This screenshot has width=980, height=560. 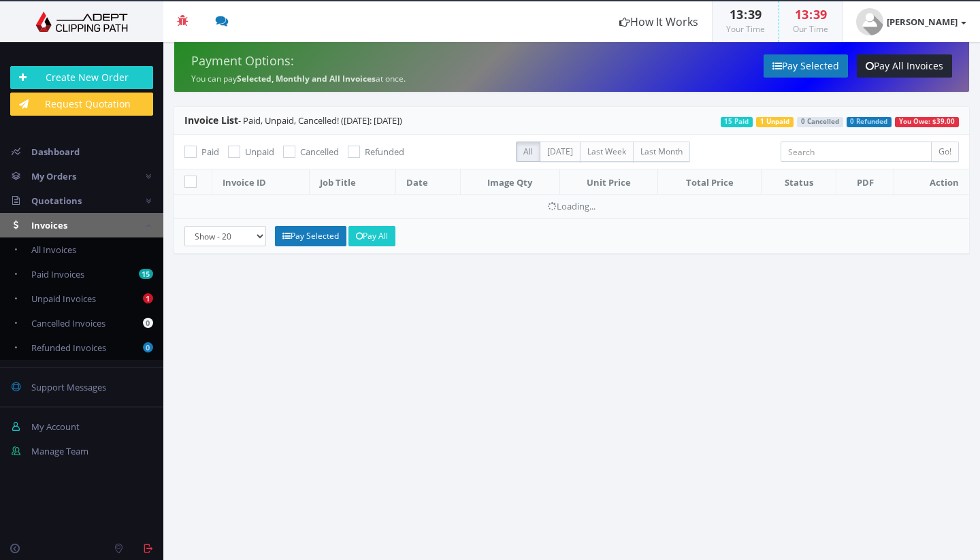 I want to click on span: All Invoices, so click(x=54, y=250).